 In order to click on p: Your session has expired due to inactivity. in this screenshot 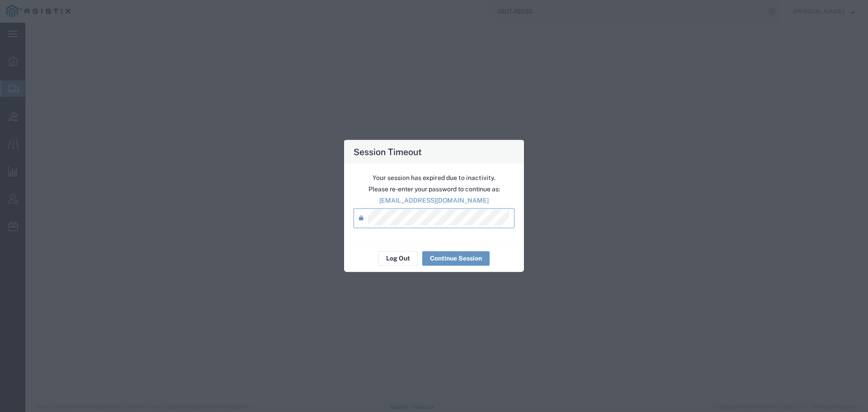, I will do `click(434, 177)`.